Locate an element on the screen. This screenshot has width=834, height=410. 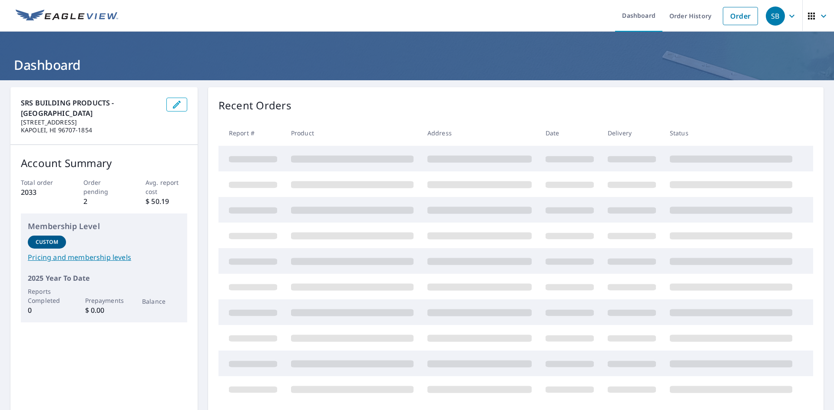
p: 2 is located at coordinates (104, 201).